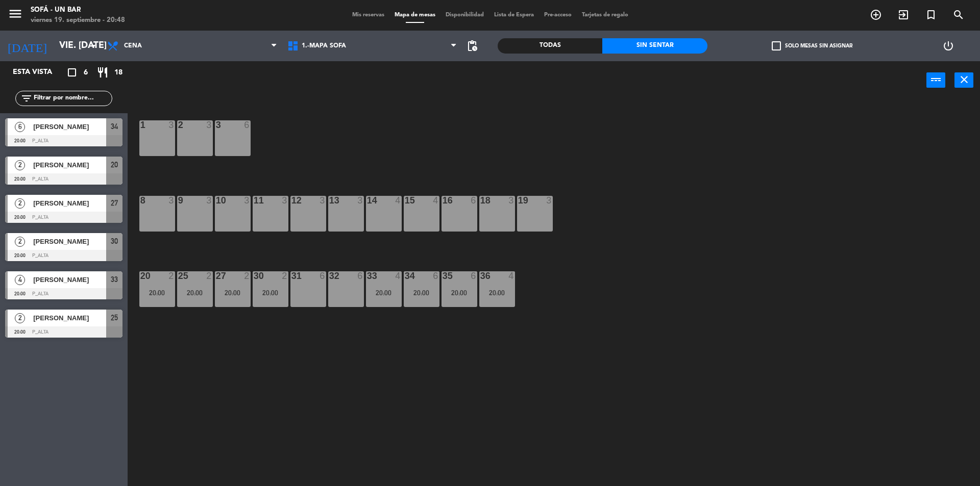  What do you see at coordinates (414, 15) in the screenshot?
I see `span: Mapa de mesas` at bounding box center [414, 15].